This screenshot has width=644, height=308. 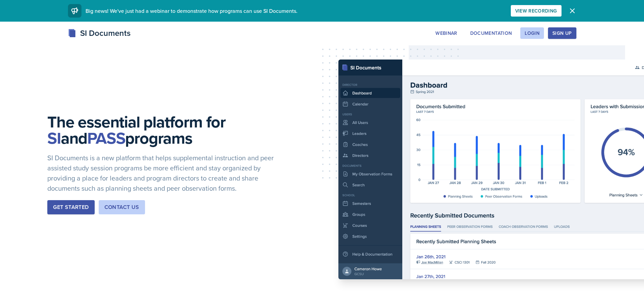 I want to click on div: Webinar, so click(x=446, y=33).